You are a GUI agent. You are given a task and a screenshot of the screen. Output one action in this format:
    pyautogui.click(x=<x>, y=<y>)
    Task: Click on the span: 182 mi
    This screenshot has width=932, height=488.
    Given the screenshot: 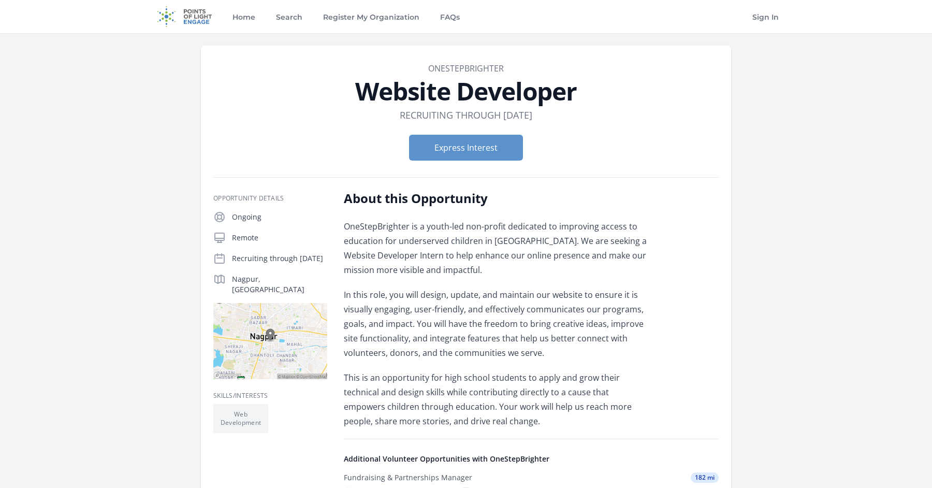 What is the action you would take?
    pyautogui.click(x=705, y=477)
    